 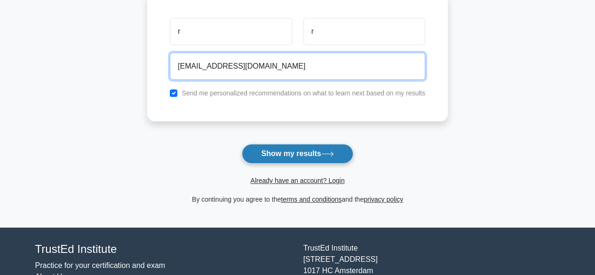 I want to click on input: Last name, so click(x=364, y=32).